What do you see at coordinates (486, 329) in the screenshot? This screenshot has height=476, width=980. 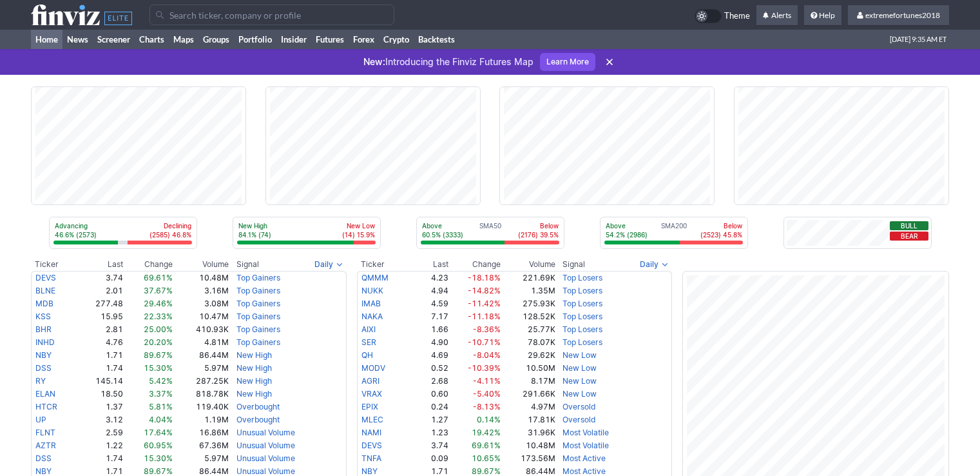 I see `span: -8.36%` at bounding box center [486, 329].